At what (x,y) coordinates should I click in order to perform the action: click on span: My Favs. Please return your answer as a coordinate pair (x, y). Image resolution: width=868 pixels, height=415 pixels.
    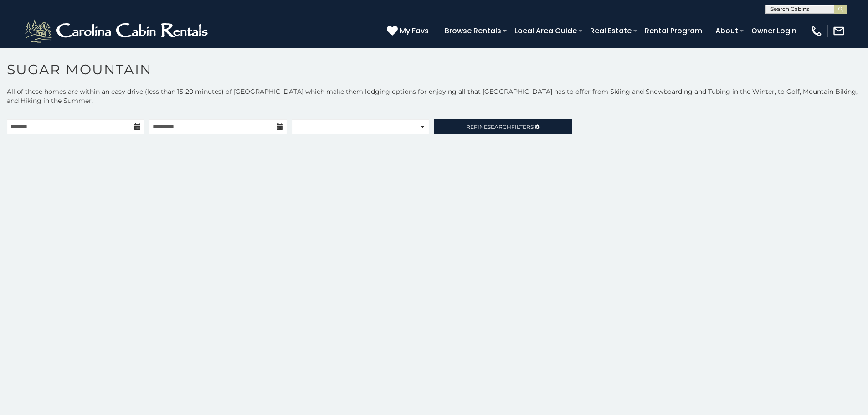
    Looking at the image, I should click on (414, 30).